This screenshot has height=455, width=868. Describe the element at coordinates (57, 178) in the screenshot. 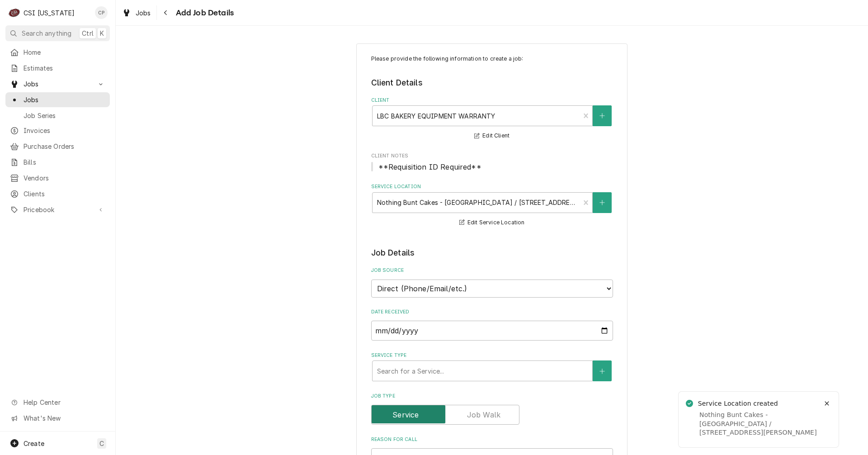

I see `a: Vendors` at that location.